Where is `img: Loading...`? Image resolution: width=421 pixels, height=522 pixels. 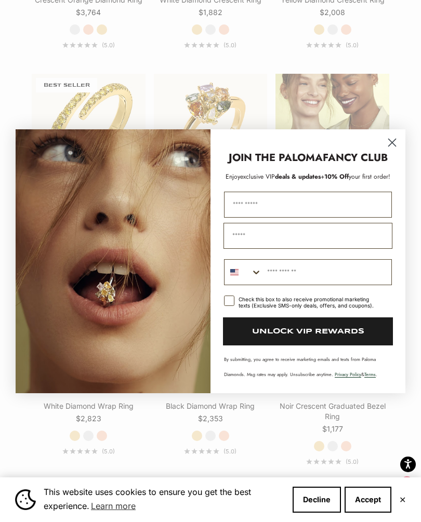
img: Loading... is located at coordinates (113, 261).